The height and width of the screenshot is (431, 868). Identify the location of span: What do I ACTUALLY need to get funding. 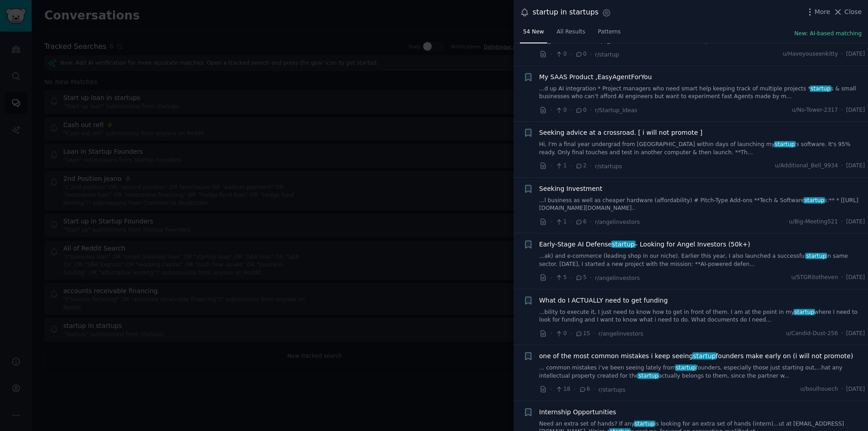
(604, 300).